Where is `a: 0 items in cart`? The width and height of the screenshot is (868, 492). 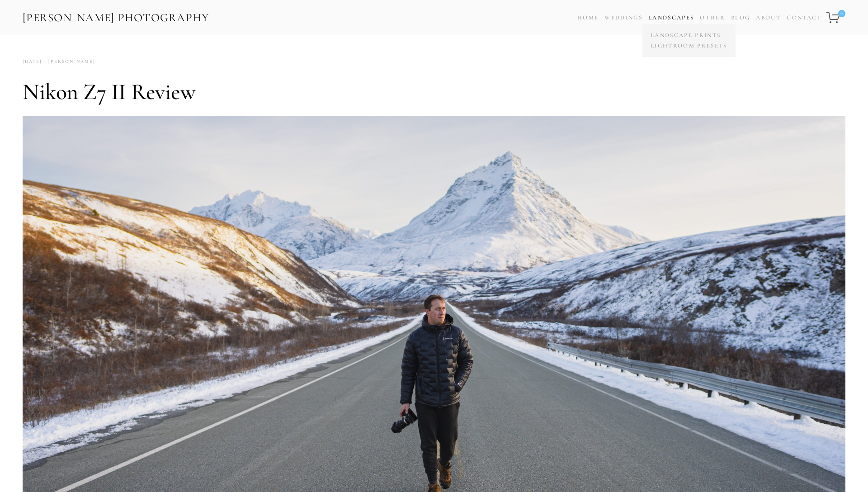
a: 0 items in cart is located at coordinates (835, 18).